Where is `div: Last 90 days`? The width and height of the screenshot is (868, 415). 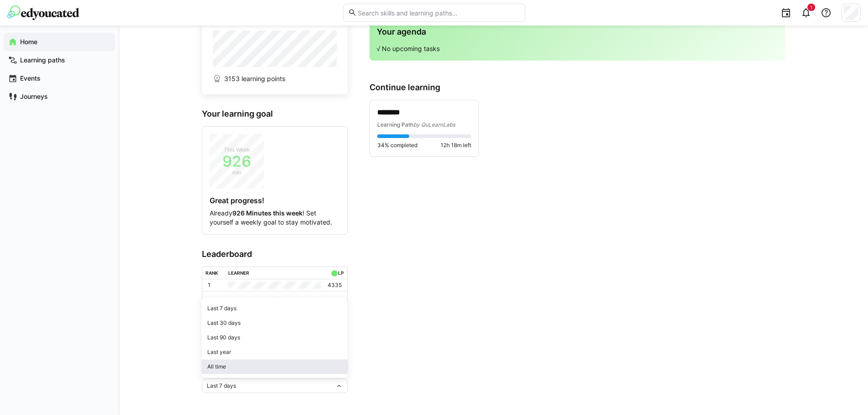
div: Last 90 days is located at coordinates (275, 337).